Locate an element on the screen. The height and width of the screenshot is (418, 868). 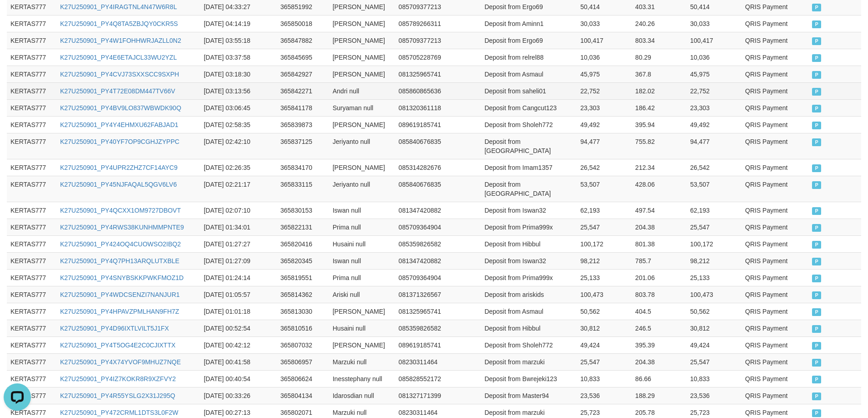
td: 085705228769 is located at coordinates (424, 57).